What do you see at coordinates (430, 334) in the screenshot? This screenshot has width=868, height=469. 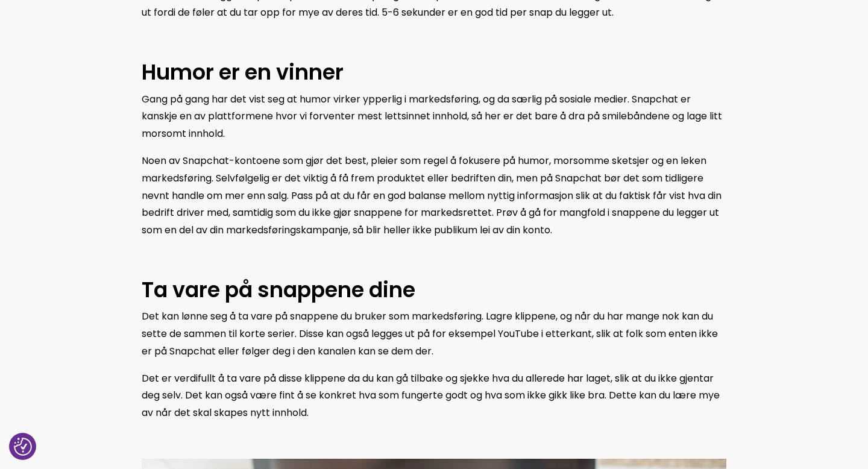 I see `span: Det kan lønne seg å ta vare på snappene du bruker som markedsføring. Lagre klippene, og når du ha...` at bounding box center [430, 334].